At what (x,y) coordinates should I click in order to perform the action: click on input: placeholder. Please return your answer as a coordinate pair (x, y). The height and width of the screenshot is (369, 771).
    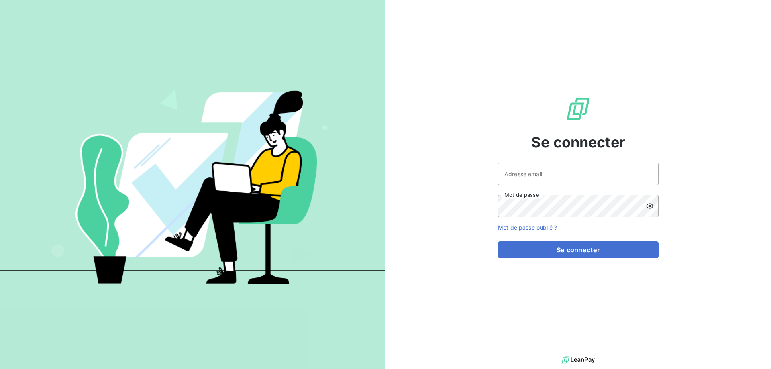
    Looking at the image, I should click on (579, 174).